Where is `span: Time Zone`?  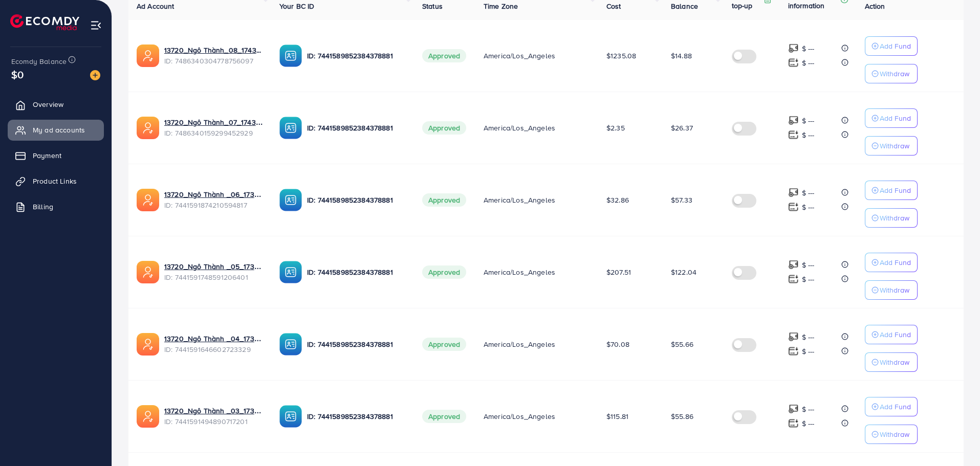
span: Time Zone is located at coordinates (500, 6).